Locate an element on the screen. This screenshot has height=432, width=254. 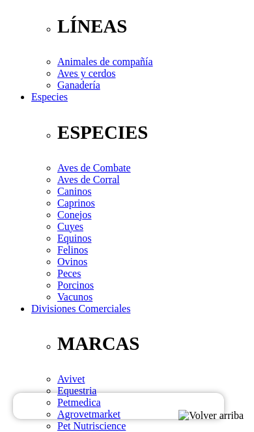
a: Aves de Combate is located at coordinates (94, 168).